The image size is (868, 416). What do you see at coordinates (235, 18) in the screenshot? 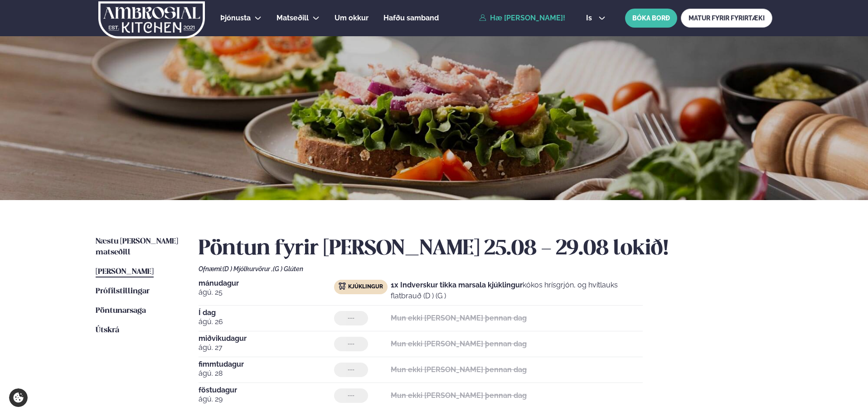
I see `a: Þjónusta` at bounding box center [235, 18].